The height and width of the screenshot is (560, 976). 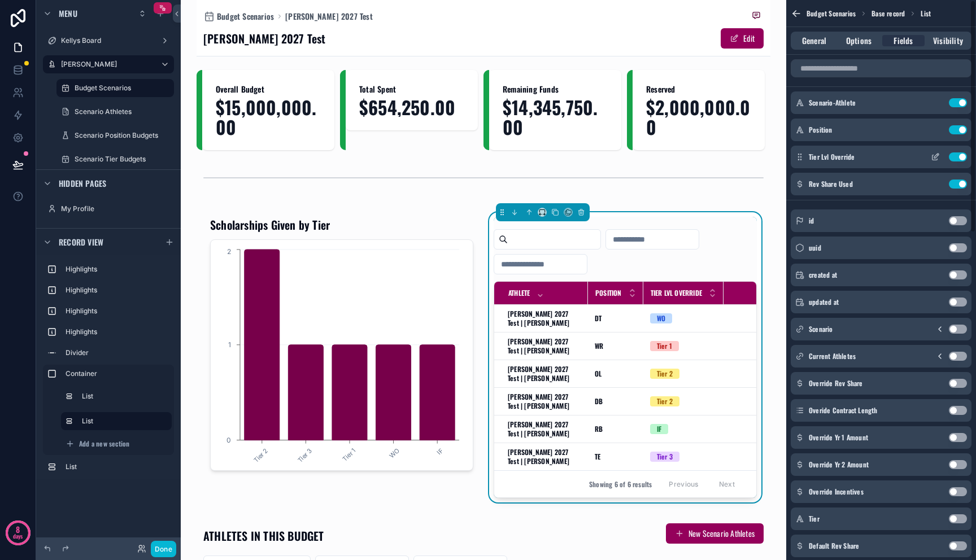 I want to click on label: Kellys Board, so click(x=109, y=40).